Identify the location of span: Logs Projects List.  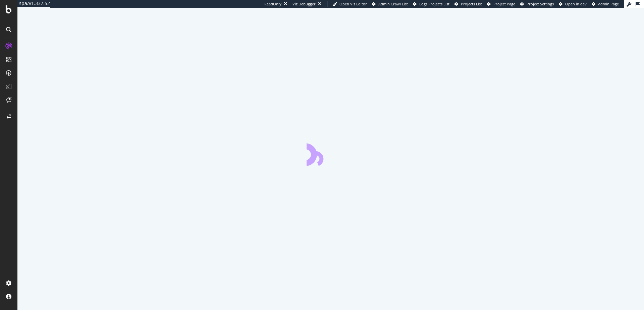
(434, 4).